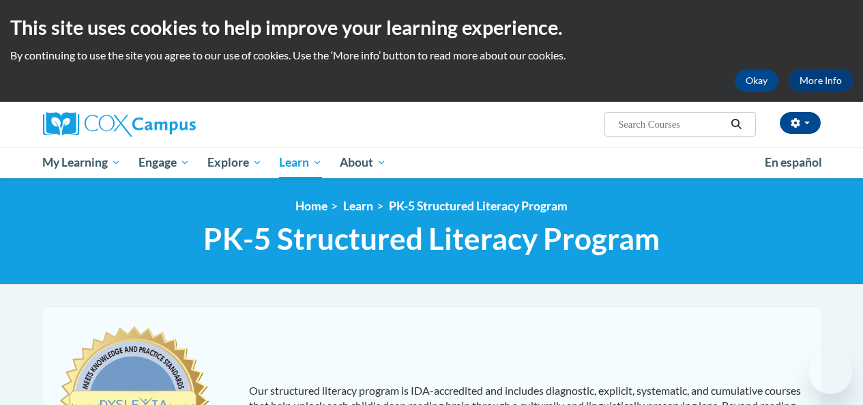 The height and width of the screenshot is (405, 863). What do you see at coordinates (82, 162) in the screenshot?
I see `a: My Learning` at bounding box center [82, 162].